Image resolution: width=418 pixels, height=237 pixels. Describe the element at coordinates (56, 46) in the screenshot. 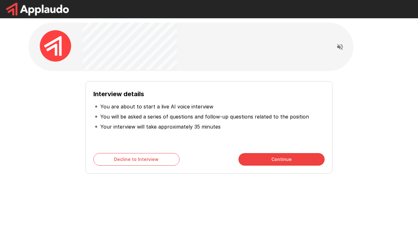

I see `img: applaudo_avatar.png` at that location.